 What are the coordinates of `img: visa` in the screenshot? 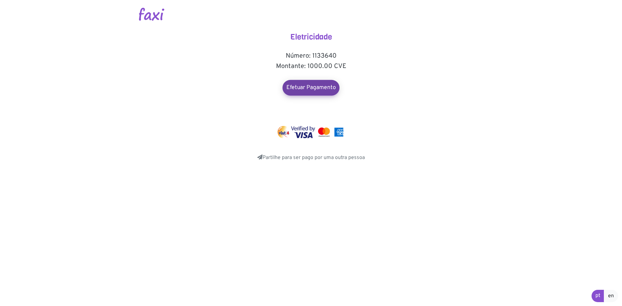 It's located at (303, 132).